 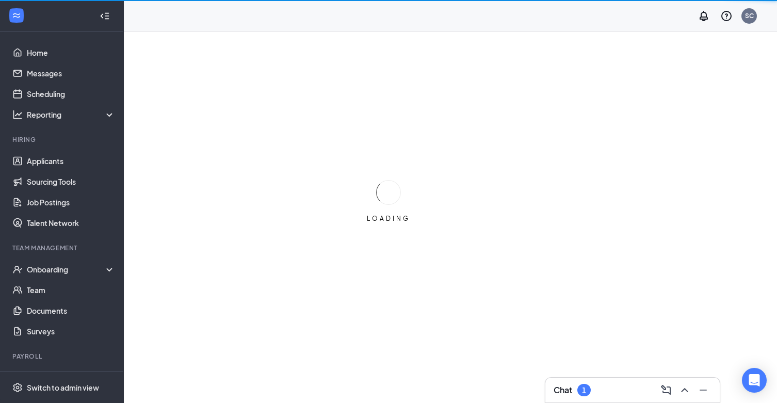 I want to click on a: Talent Network, so click(x=71, y=223).